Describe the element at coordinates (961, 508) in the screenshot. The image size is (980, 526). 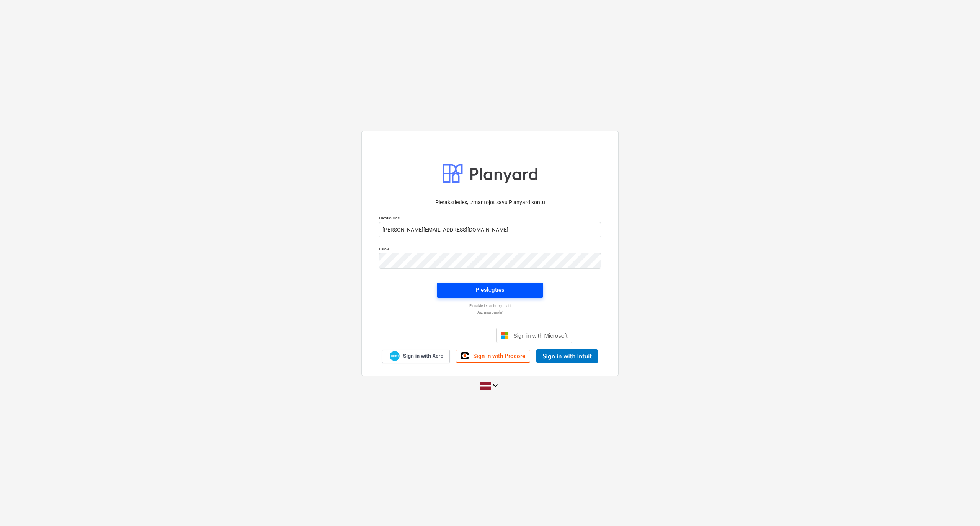
I see `div: Chat Widget` at that location.